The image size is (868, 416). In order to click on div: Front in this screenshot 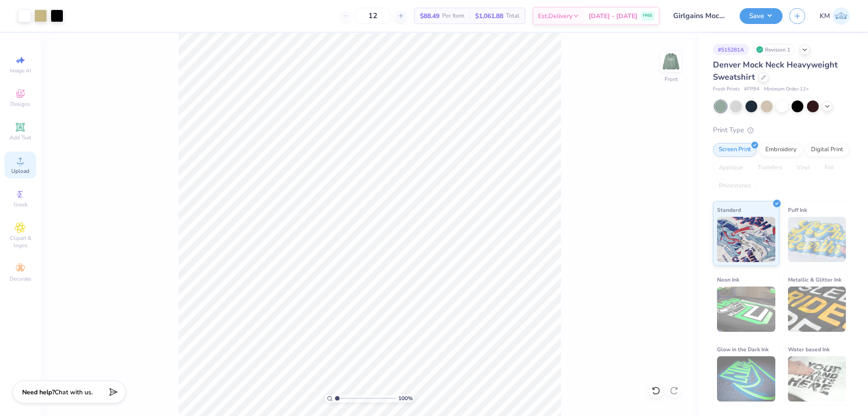, I will do `click(671, 80)`.